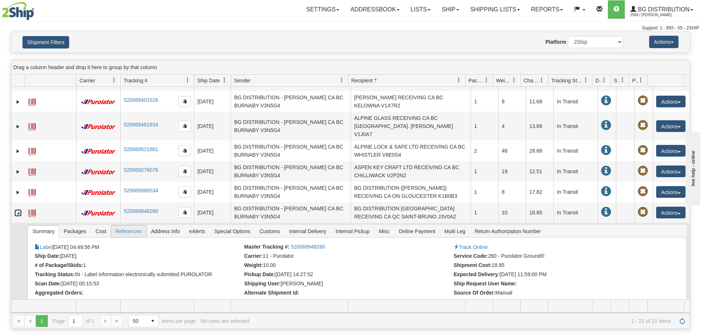 This screenshot has height=335, width=701. Describe the element at coordinates (342, 80) in the screenshot. I see `a: Sender filter column settings` at that location.